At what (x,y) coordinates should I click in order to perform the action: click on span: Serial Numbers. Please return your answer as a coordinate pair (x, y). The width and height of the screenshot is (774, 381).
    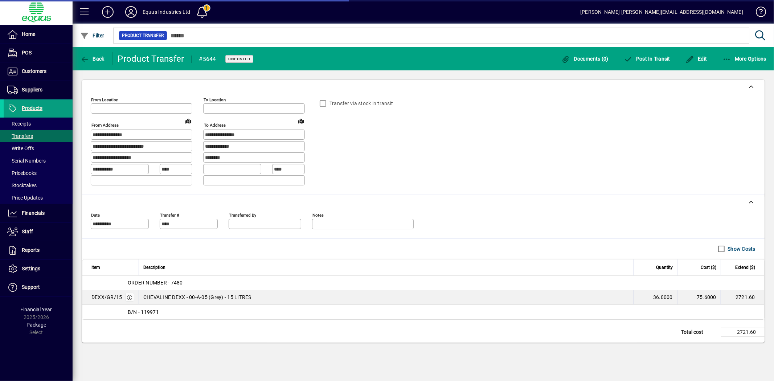
    Looking at the image, I should click on (27, 161).